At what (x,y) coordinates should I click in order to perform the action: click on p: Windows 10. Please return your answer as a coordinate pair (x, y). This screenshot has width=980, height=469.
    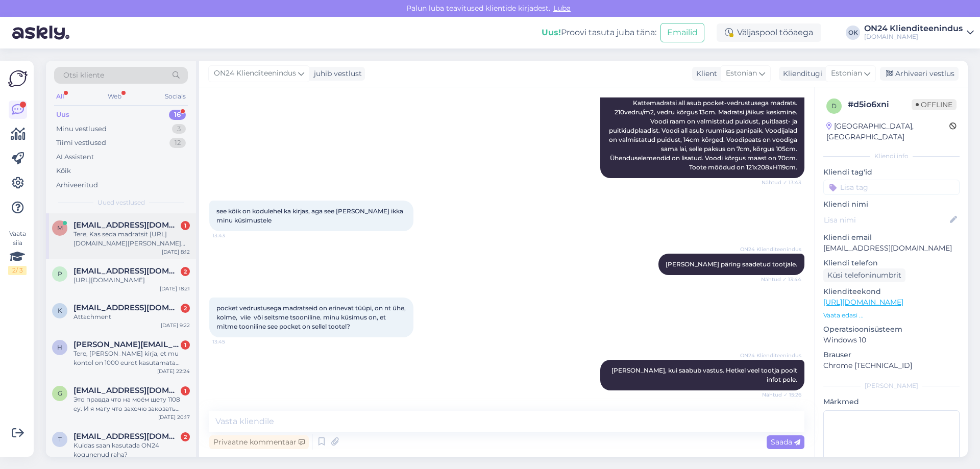
    Looking at the image, I should click on (891, 340).